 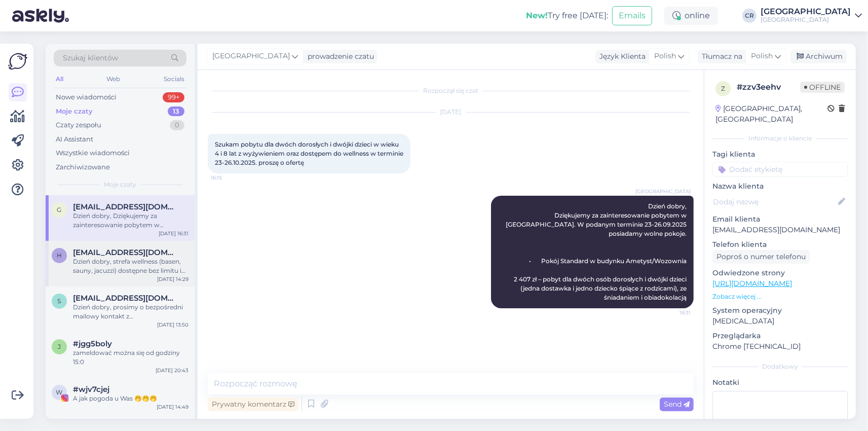 I want to click on span: 16:15, so click(x=230, y=177).